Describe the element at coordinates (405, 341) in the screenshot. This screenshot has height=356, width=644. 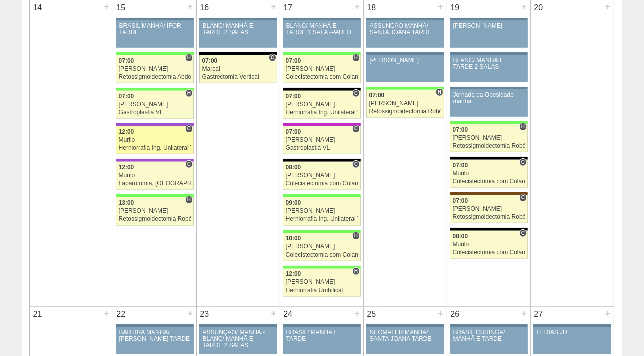
I see `a: NEOMATER MANHÃ/ SANTA JOANA TARDE` at that location.